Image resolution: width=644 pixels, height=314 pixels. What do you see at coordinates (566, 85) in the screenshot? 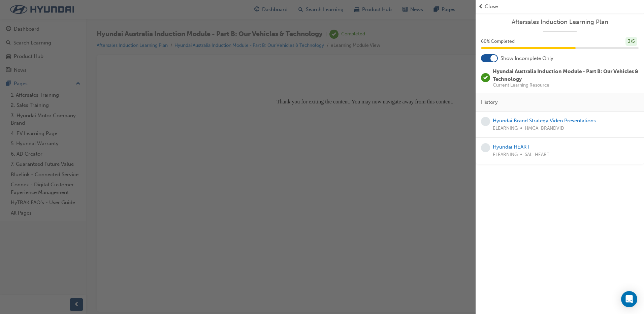
I see `span: Current Learning Resource` at bounding box center [566, 85].